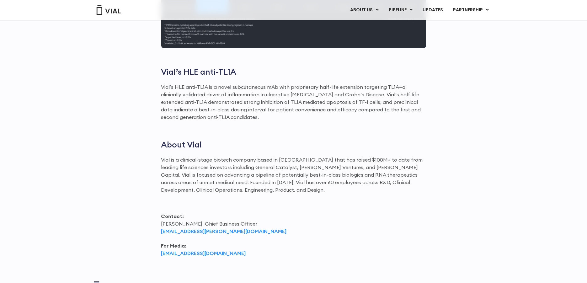  Describe the element at coordinates (364, 10) in the screenshot. I see `a: ABOUT USMenu Toggle` at that location.